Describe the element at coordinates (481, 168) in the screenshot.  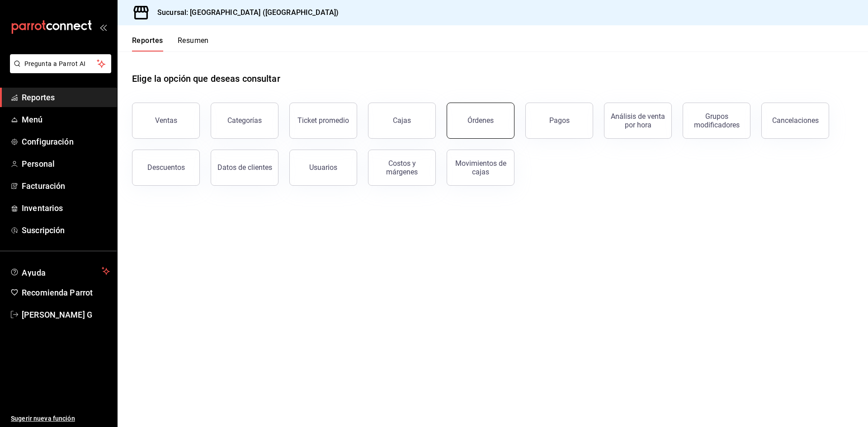
I see `button: Movimientos de cajas` at that location.